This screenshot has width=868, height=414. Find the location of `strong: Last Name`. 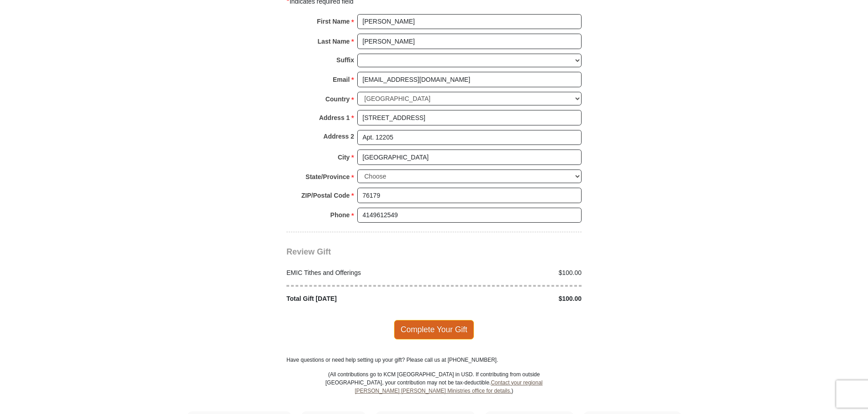

strong: Last Name is located at coordinates (334, 42).